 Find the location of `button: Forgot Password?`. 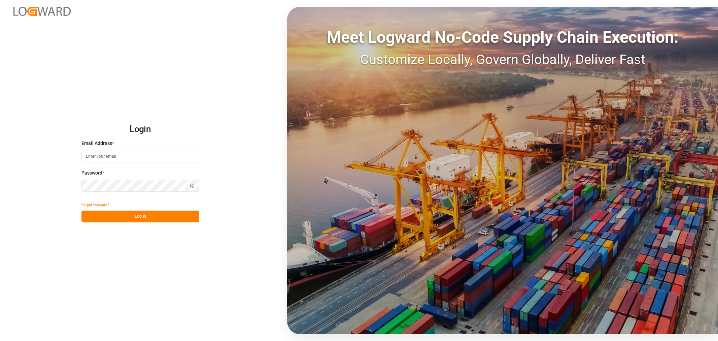

button: Forgot Password? is located at coordinates (95, 204).